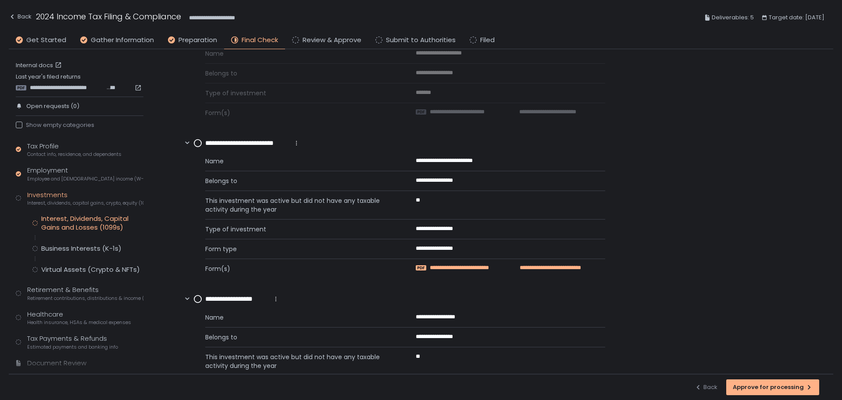 Image resolution: width=842 pixels, height=400 pixels. Describe the element at coordinates (85, 174) in the screenshot. I see `div: Employment` at that location.